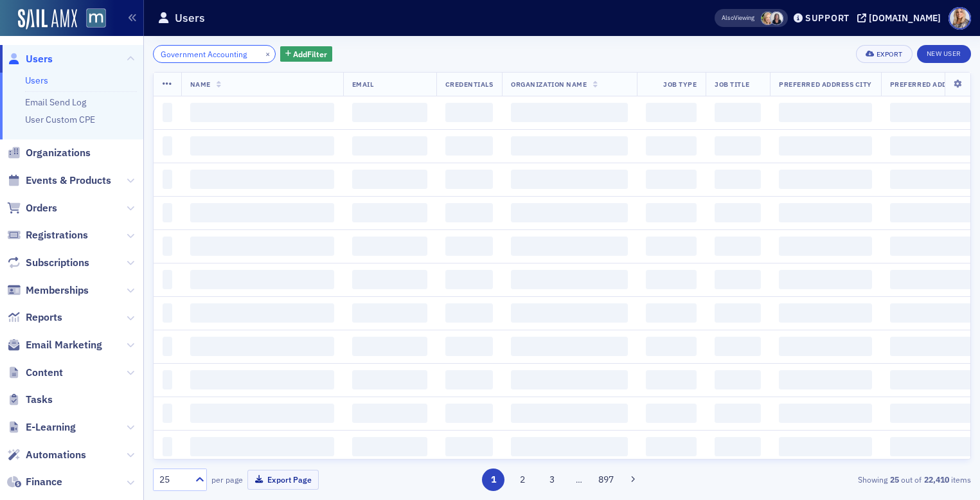 Image resolution: width=980 pixels, height=500 pixels. I want to click on a: Subscriptions, so click(48, 263).